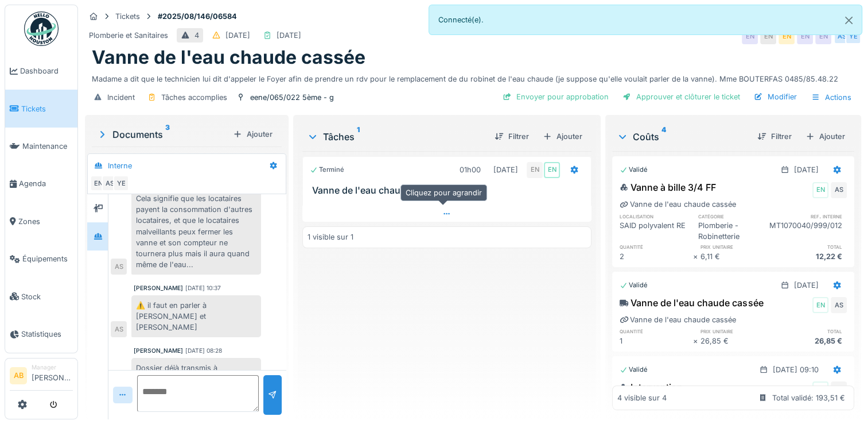  What do you see at coordinates (734, 231) in the screenshot?
I see `div: Plomberie - Robinetterie` at bounding box center [734, 231].